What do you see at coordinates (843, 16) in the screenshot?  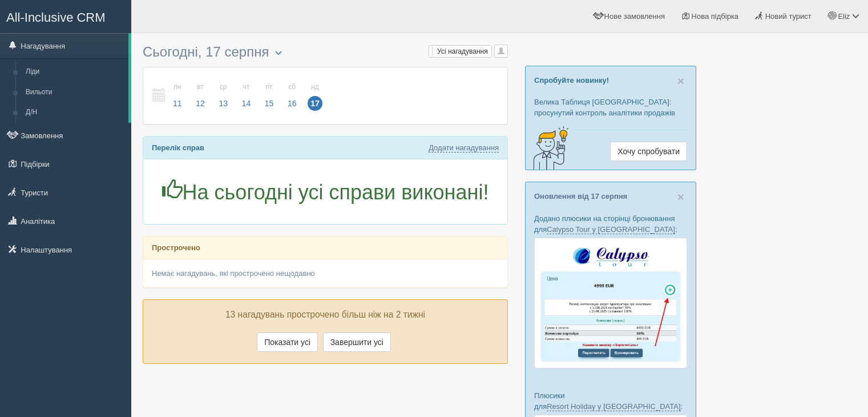 I see `span: Eliz` at bounding box center [843, 16].